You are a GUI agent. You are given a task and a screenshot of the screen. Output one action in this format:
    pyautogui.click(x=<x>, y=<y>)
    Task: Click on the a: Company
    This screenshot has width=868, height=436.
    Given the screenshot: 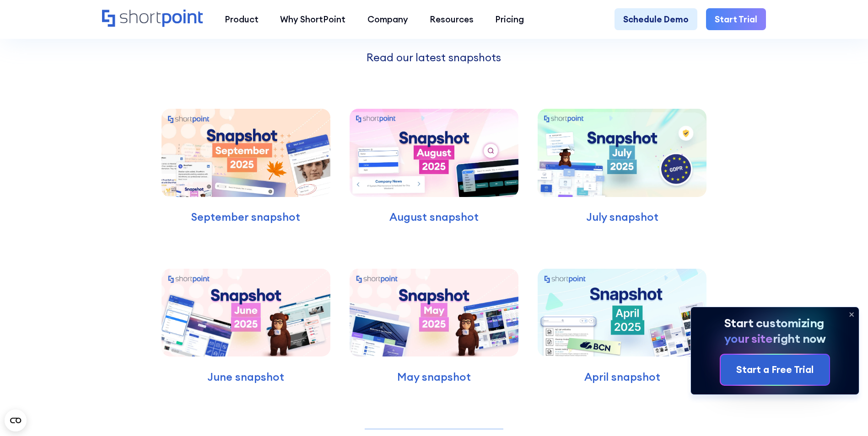 What is the action you would take?
    pyautogui.click(x=388, y=19)
    